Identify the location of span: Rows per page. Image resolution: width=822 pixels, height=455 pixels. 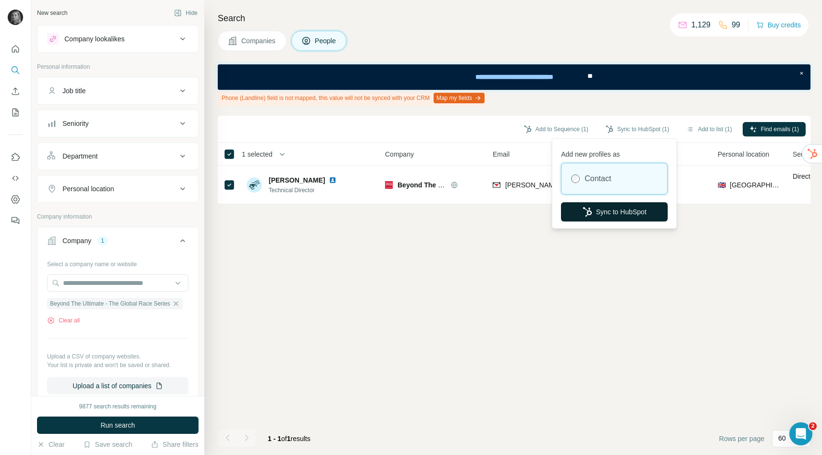
(742, 439).